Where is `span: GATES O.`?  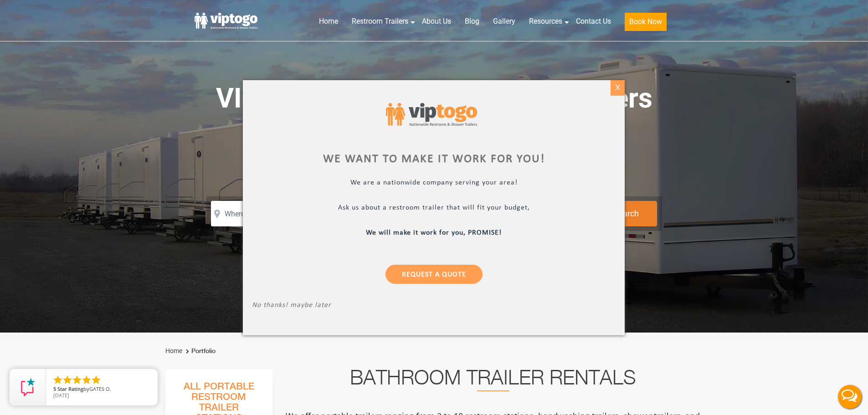 span: GATES O. is located at coordinates (100, 389).